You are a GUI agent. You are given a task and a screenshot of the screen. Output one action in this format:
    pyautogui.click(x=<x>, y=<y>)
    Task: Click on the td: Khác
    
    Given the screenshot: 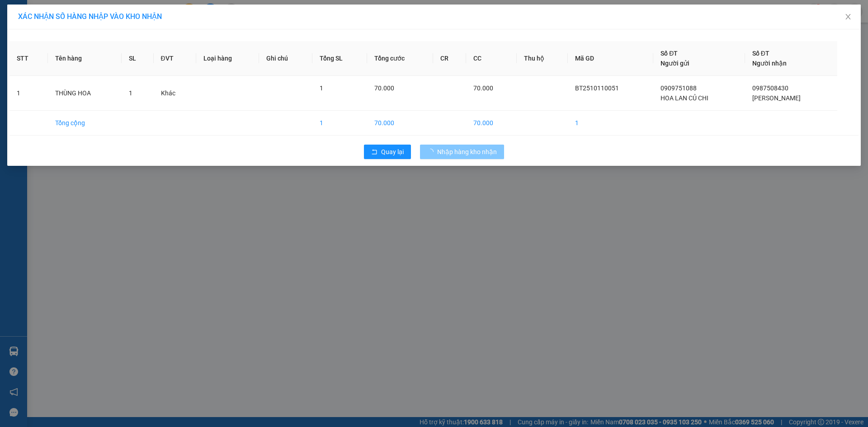 What is the action you would take?
    pyautogui.click(x=175, y=93)
    